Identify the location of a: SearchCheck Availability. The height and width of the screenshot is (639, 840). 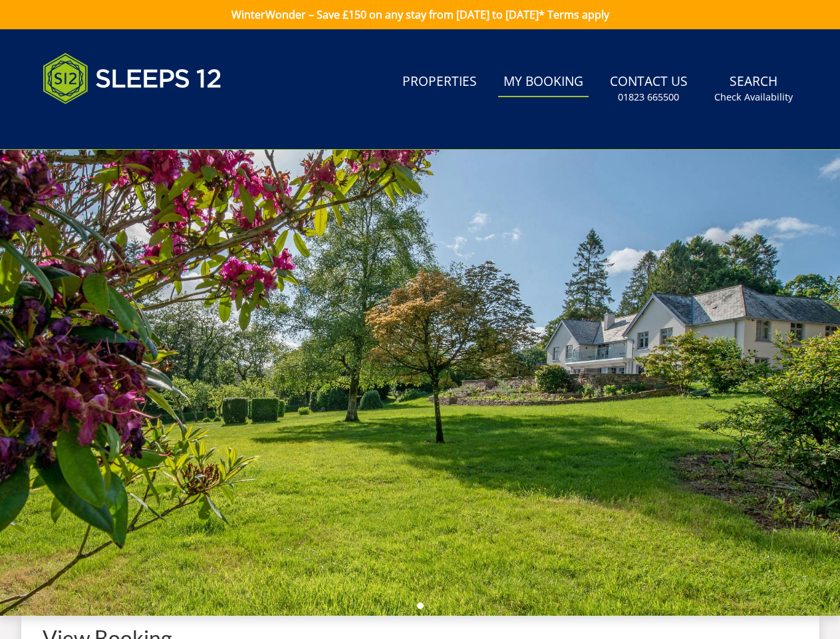
(754, 89).